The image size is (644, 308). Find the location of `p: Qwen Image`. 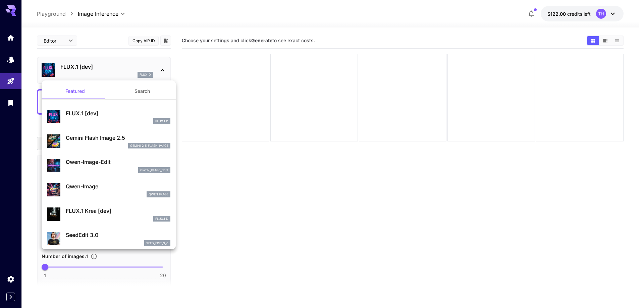

p: Qwen Image is located at coordinates (158, 194).